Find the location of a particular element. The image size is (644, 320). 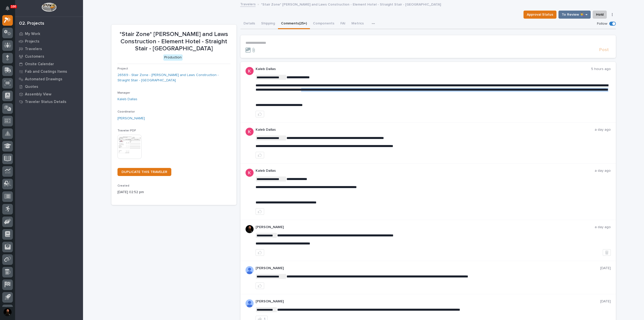

span: Manager is located at coordinates (124, 93).